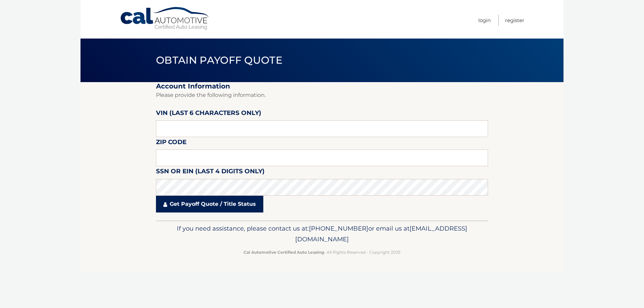 The height and width of the screenshot is (308, 644). I want to click on strong: Cal Automotive Certified Auto Leasing, so click(283, 252).